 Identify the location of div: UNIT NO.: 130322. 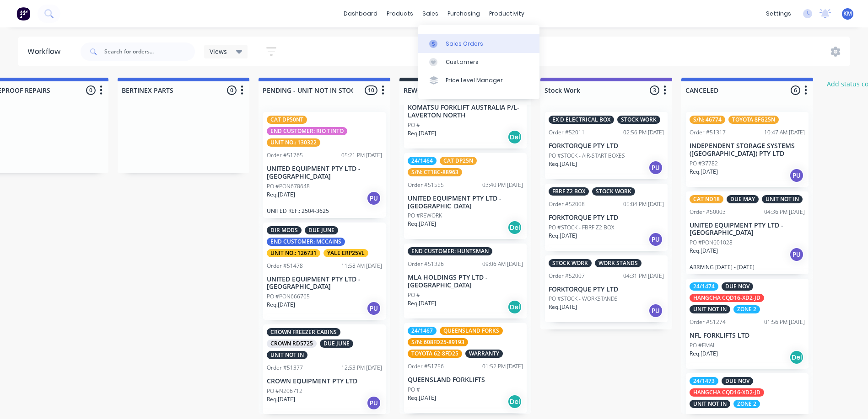
(293, 143).